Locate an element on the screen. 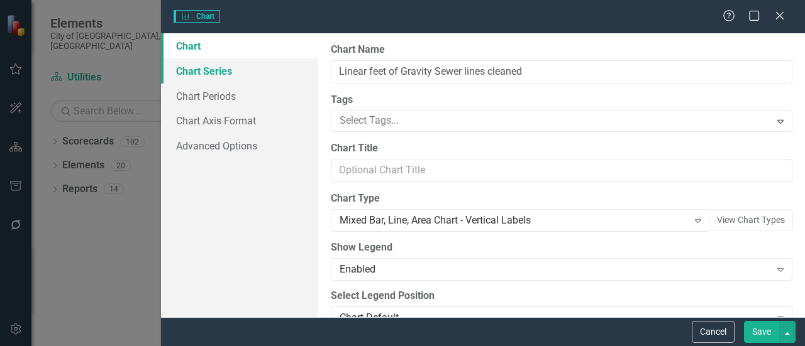 This screenshot has height=346, width=805. button: Save is located at coordinates (761, 332).